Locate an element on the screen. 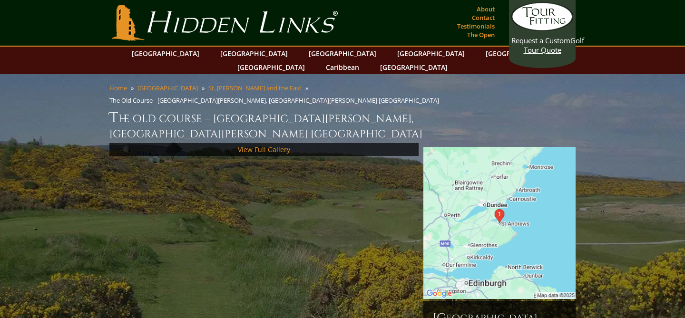  a: Contact is located at coordinates (483, 18).